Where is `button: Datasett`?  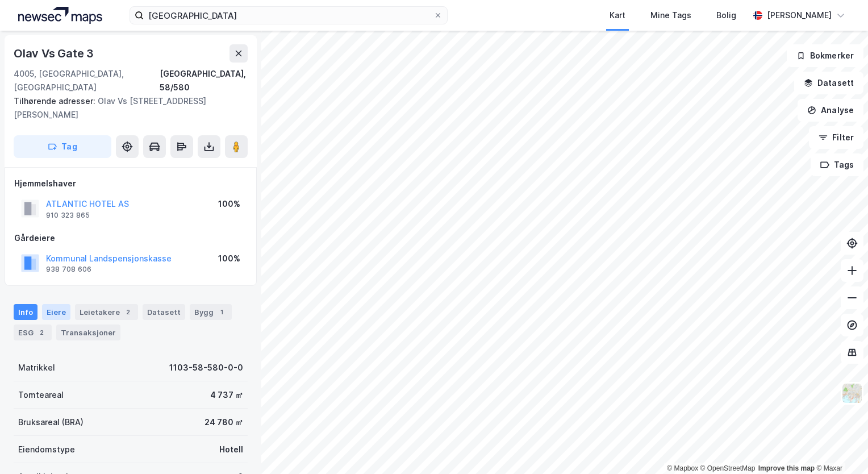 button: Datasett is located at coordinates (829, 83).